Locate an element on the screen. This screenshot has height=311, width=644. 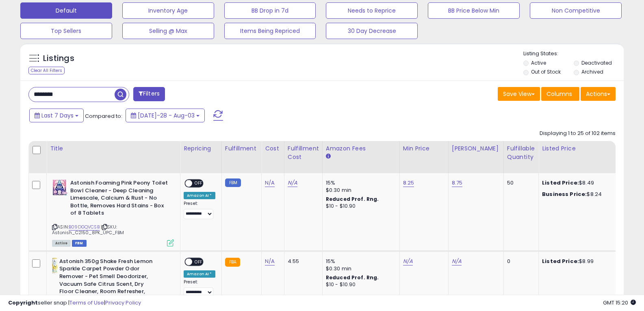
label: Archived is located at coordinates (593, 71).